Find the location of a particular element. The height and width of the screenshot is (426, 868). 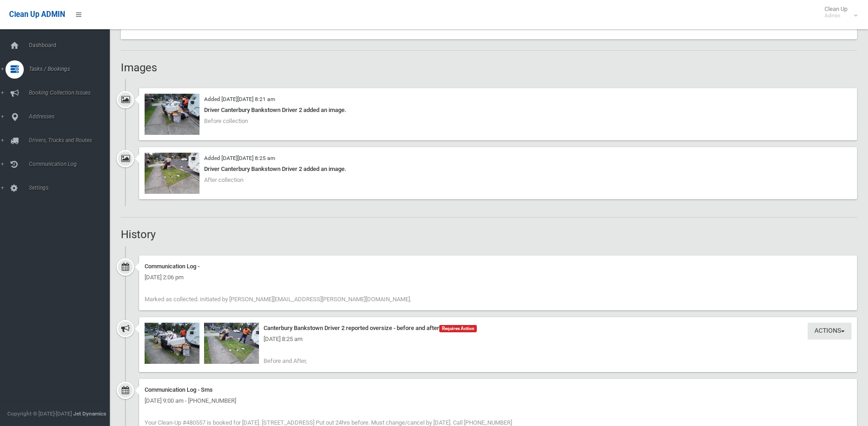

span: Settings is located at coordinates (71, 188).